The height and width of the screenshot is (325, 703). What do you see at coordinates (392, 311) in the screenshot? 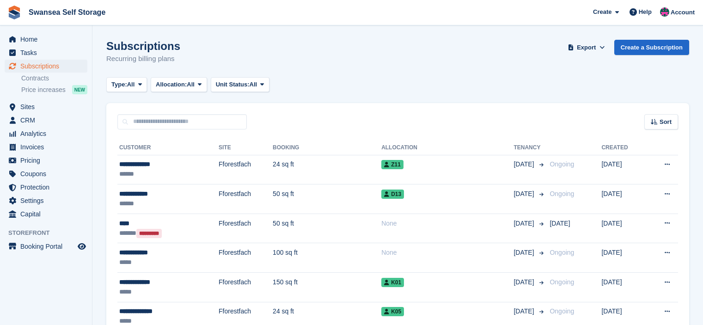
I see `span: K05` at bounding box center [392, 311].